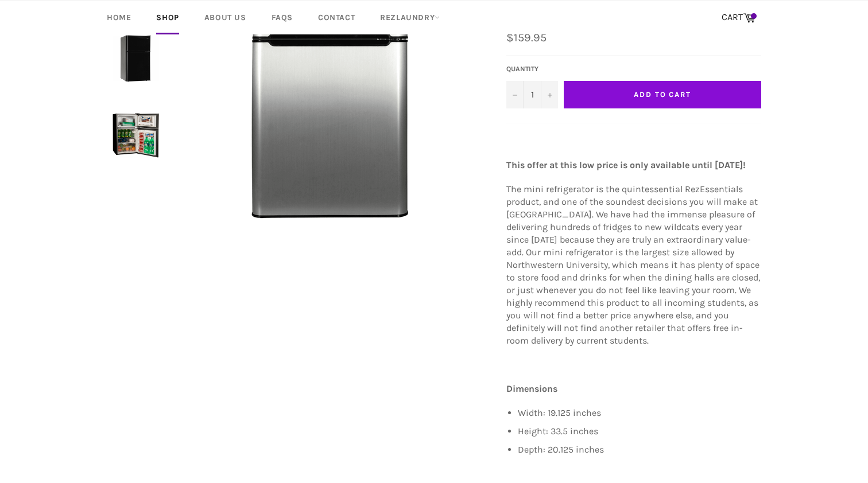  I want to click on a: Home, so click(119, 18).